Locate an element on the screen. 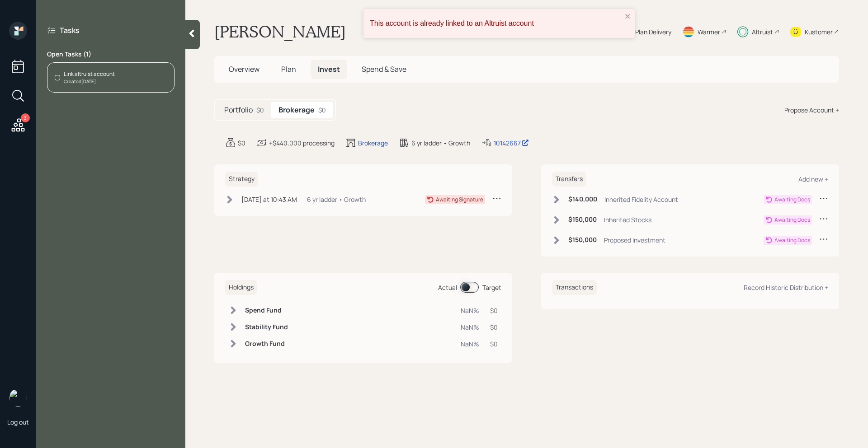  label: Tasks is located at coordinates (70, 30).